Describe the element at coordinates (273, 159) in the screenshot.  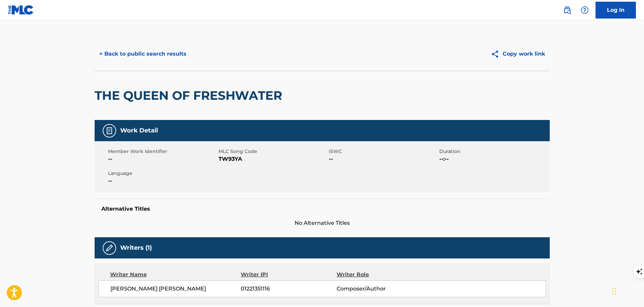
I see `span: TW93YA` at that location.